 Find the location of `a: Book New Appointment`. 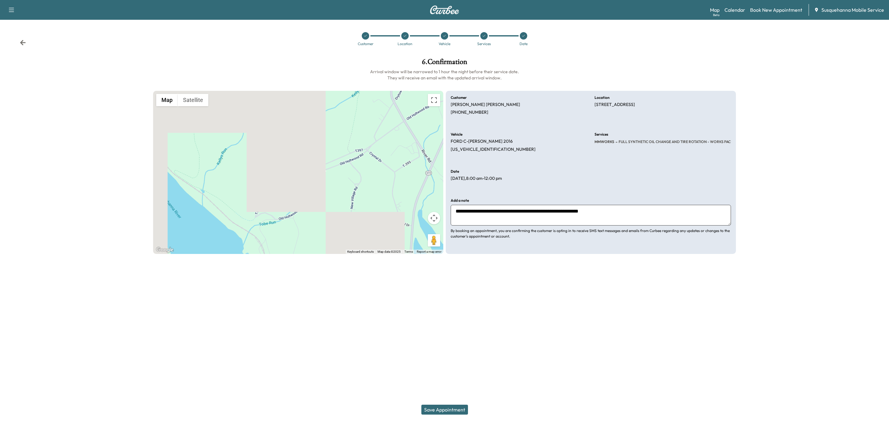

a: Book New Appointment is located at coordinates (776, 10).